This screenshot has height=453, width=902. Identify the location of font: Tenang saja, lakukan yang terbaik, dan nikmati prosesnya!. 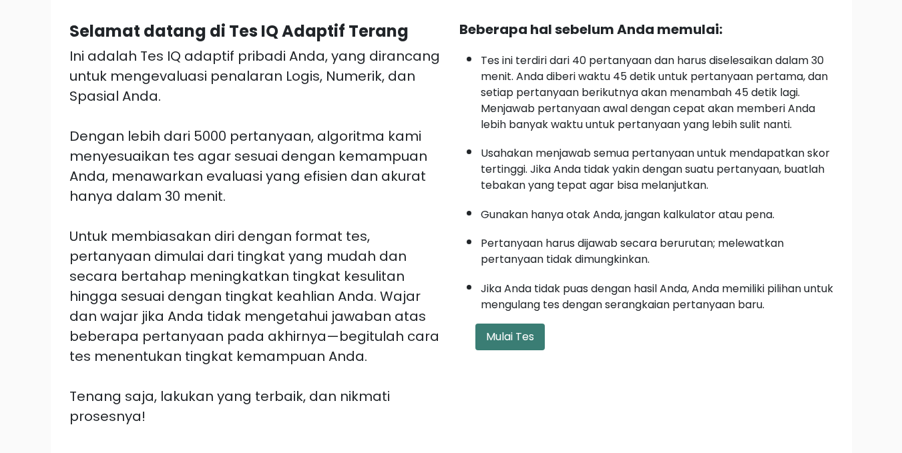
(230, 407).